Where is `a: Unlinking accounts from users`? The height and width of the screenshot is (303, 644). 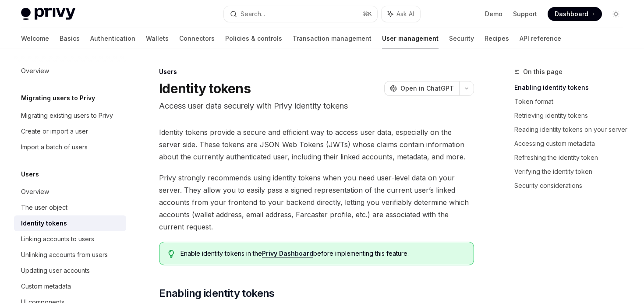 a: Unlinking accounts from users is located at coordinates (70, 255).